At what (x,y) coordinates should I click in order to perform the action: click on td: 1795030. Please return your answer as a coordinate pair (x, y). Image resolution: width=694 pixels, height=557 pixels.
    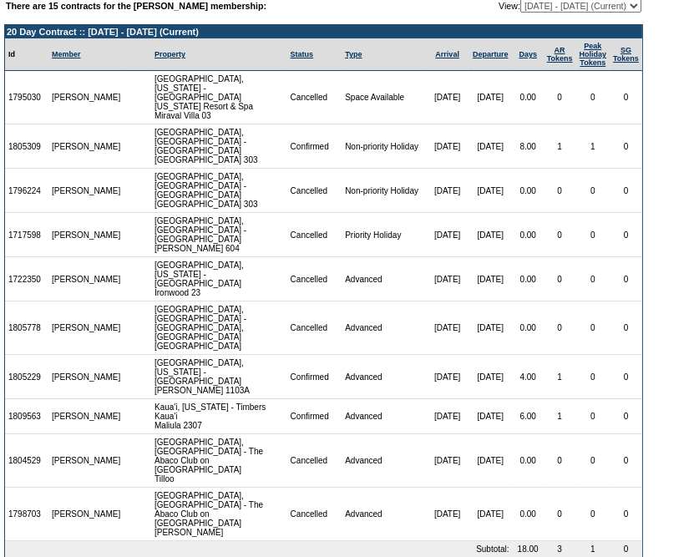
    Looking at the image, I should click on (27, 98).